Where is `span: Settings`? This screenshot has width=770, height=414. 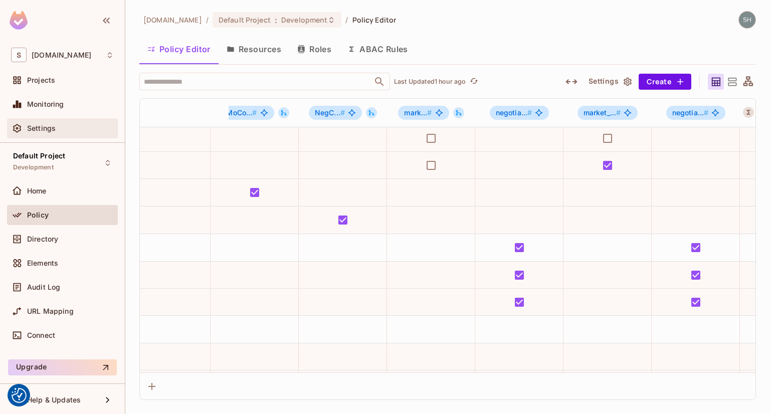 span: Settings is located at coordinates (41, 128).